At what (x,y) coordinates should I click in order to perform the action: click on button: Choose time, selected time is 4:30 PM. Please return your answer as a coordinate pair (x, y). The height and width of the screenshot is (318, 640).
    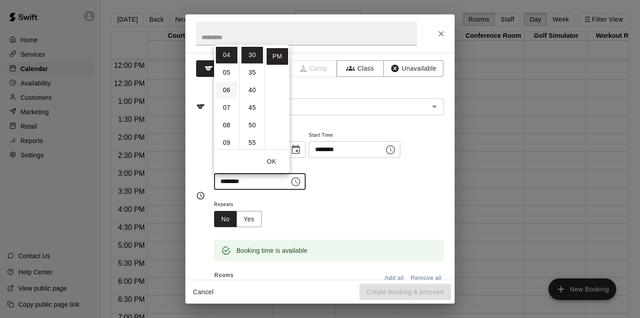
    Looking at the image, I should click on (296, 181).